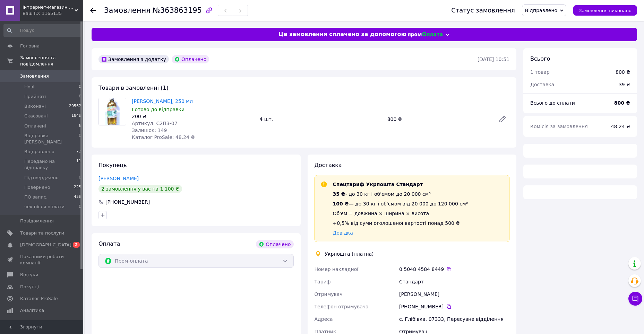 The width and height of the screenshot is (644, 334). Describe the element at coordinates (29, 87) in the screenshot. I see `span: Нові` at that location.